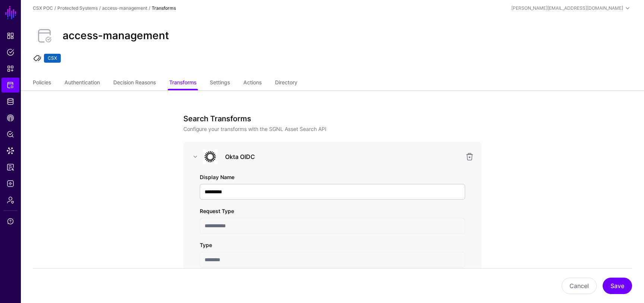  What do you see at coordinates (11, 13) in the screenshot?
I see `a: SGNL` at bounding box center [11, 13].